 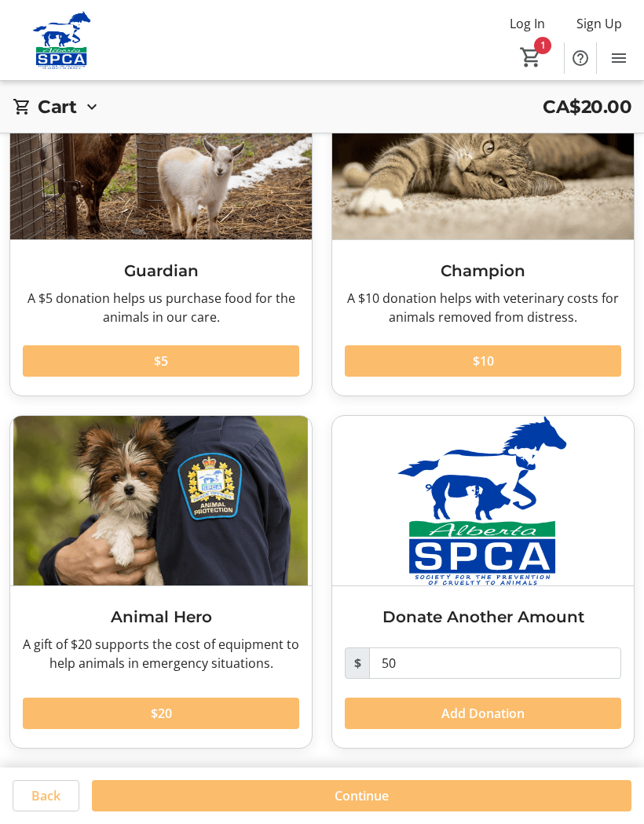 What do you see at coordinates (599, 24) in the screenshot?
I see `button: Sign Up` at bounding box center [599, 24].